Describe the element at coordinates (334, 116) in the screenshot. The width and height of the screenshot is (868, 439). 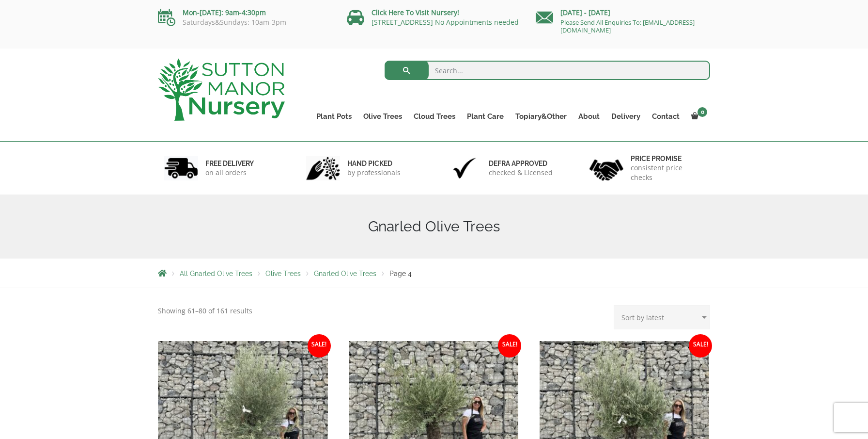
I see `a: Plant Pots` at that location.